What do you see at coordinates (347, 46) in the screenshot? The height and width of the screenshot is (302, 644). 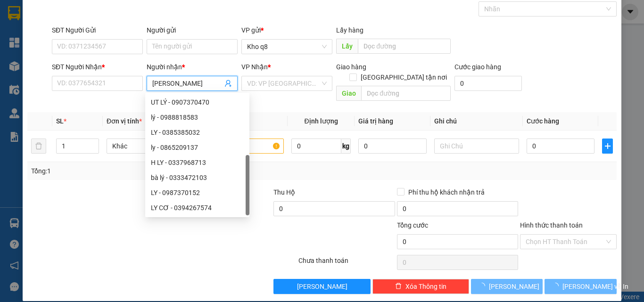 I see `span: Lấy` at bounding box center [347, 46].